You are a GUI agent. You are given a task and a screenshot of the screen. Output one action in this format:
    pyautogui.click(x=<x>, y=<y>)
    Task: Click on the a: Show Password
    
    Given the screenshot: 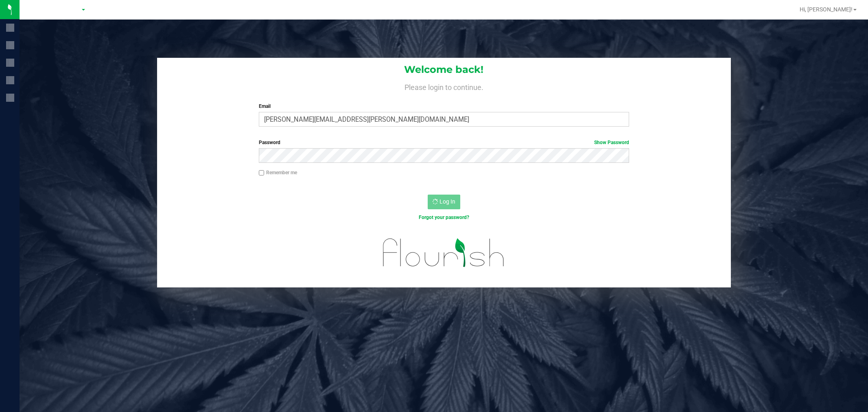 What is the action you would take?
    pyautogui.click(x=611, y=142)
    